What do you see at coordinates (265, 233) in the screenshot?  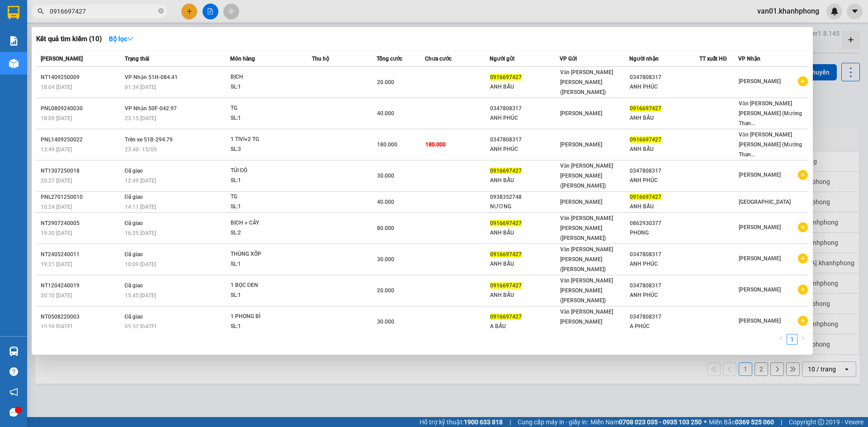 I see `div: SL: 2` at bounding box center [265, 233].